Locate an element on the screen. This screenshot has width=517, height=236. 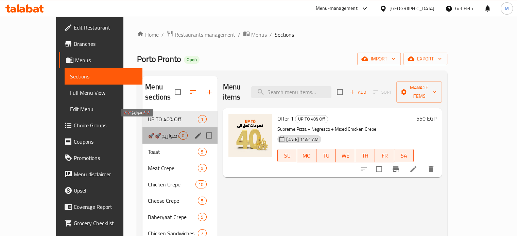
span: SA is located at coordinates (404, 156).